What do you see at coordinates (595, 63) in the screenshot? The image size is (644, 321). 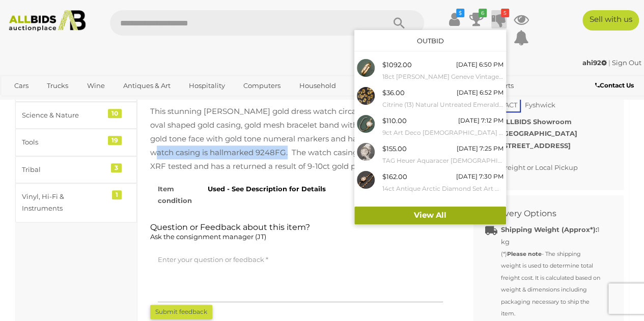 I see `strong: ahi92` at bounding box center [595, 63].